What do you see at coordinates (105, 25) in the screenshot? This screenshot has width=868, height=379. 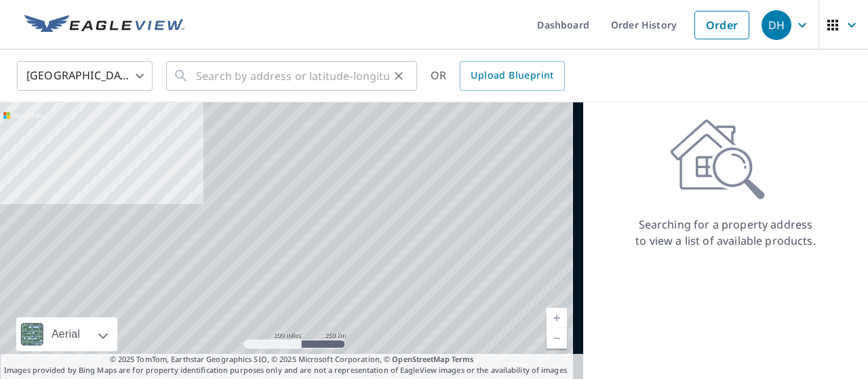 I see `img: EV Logo` at bounding box center [105, 25].